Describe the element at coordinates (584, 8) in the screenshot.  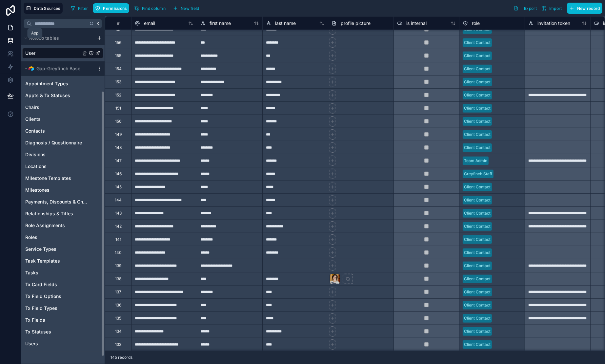
I see `a: New record` at that location.